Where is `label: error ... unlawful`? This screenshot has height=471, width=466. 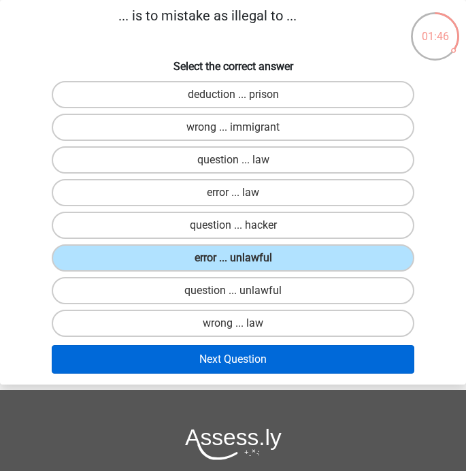
label: error ... unlawful is located at coordinates (233, 258).